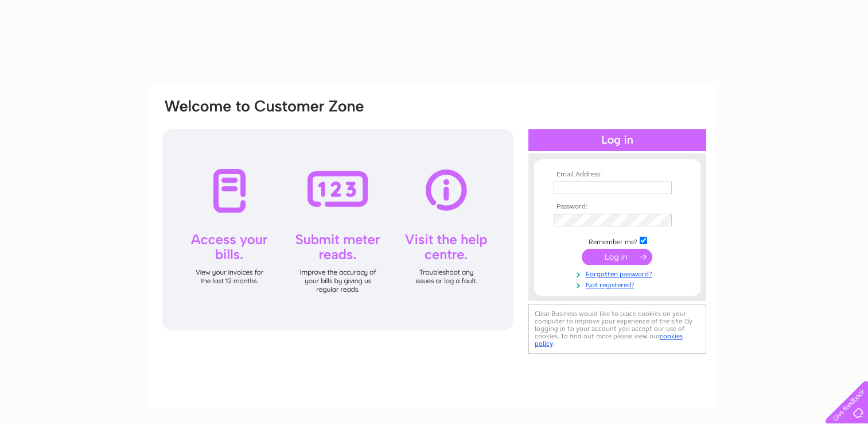  What do you see at coordinates (617, 257) in the screenshot?
I see `input: Submit` at bounding box center [617, 257].